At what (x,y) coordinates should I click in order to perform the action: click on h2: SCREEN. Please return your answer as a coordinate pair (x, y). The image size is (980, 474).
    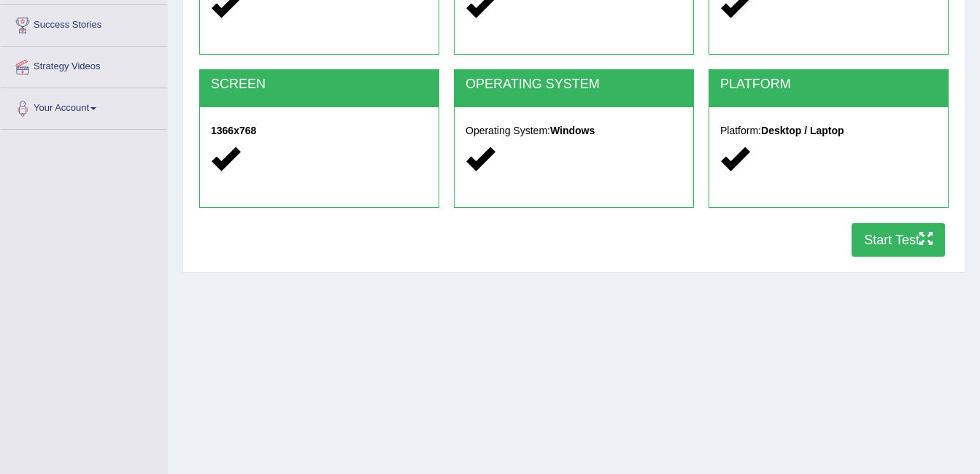
    Looking at the image, I should click on (319, 85).